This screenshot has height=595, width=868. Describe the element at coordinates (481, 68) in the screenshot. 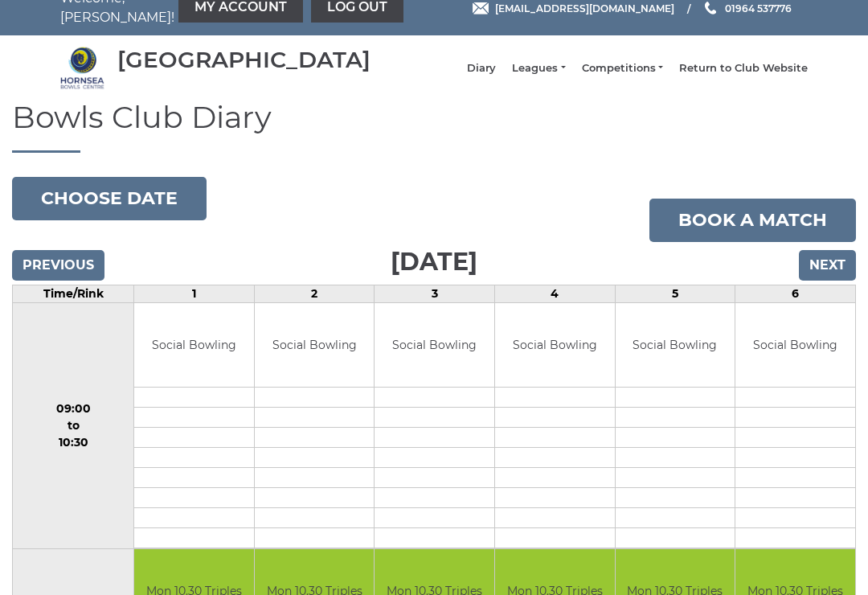

I see `a: Diary` at that location.